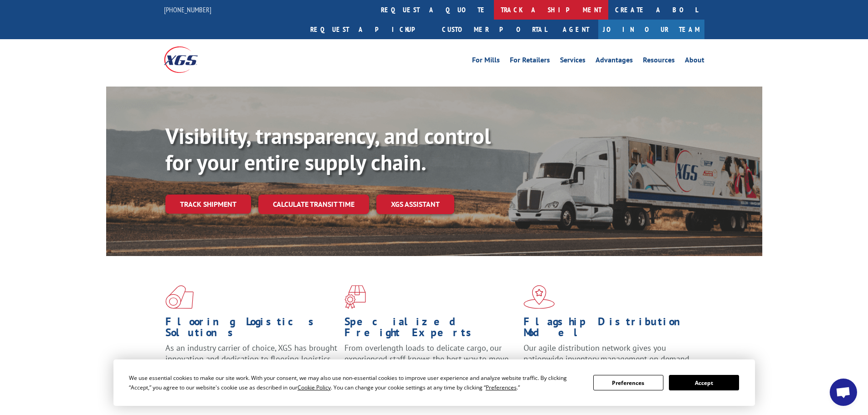 The image size is (868, 415). Describe the element at coordinates (651, 29) in the screenshot. I see `a: Join Our Team` at that location.